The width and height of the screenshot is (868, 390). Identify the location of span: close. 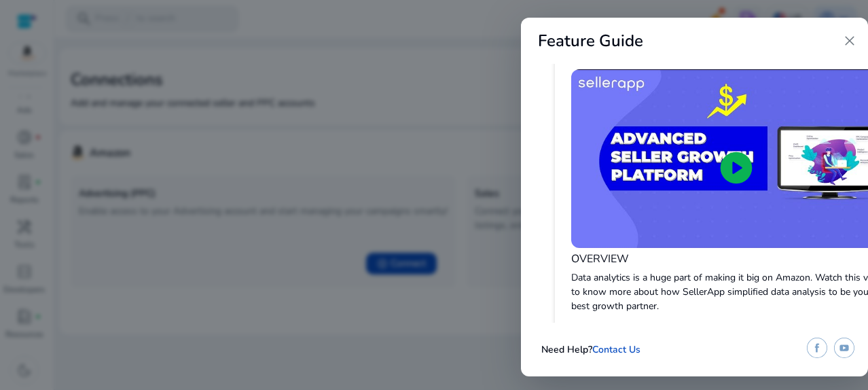
(849, 41).